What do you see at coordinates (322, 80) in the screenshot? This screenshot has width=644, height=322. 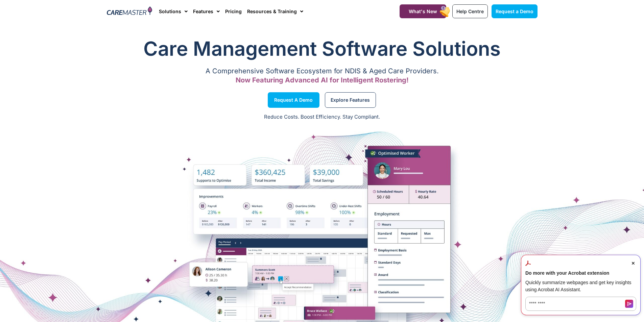 I see `span: Now Featuring Advanced AI for Intelligent Rostering!` at bounding box center [322, 80].